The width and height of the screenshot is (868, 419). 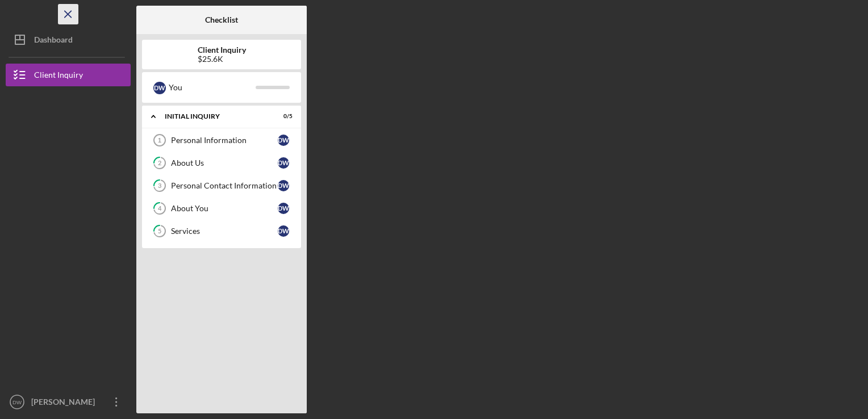 What do you see at coordinates (222, 163) in the screenshot?
I see `a: 2About UsDW` at bounding box center [222, 163].